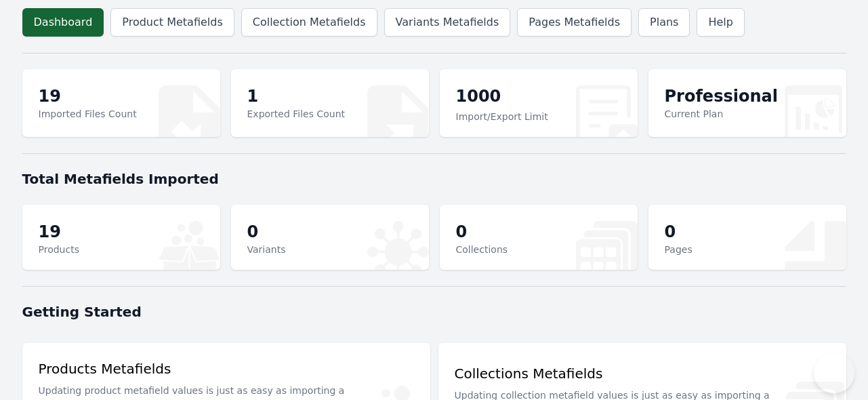 The image size is (868, 400). I want to click on a: Variants Metafields, so click(447, 22).